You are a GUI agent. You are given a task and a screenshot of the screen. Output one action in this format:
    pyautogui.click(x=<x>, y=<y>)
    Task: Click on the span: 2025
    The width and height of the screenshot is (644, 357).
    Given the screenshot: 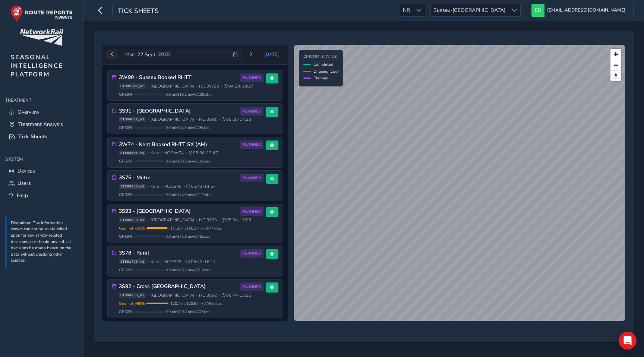 What is the action you would take?
    pyautogui.click(x=164, y=54)
    